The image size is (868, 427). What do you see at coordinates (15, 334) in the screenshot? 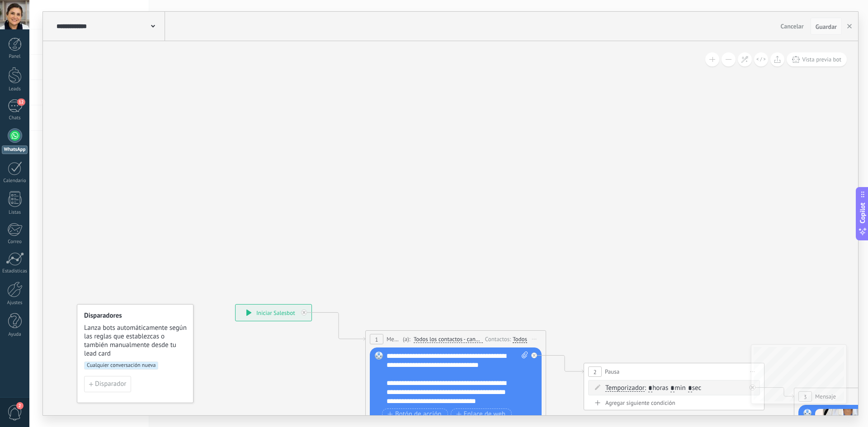
I see `div: Ayuda` at bounding box center [15, 334].